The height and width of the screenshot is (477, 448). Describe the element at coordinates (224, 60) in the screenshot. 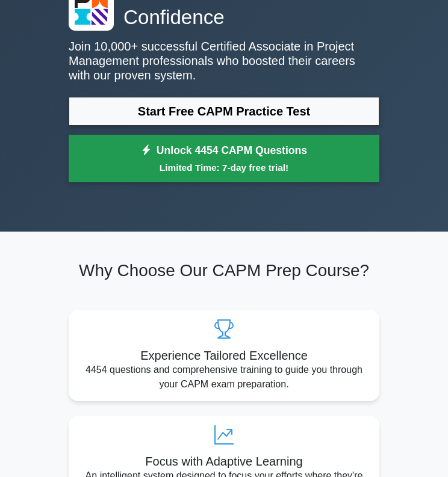

I see `p: Join 10,000+ successful Certified Associate in Project Management professionals who boosted their...` at that location.